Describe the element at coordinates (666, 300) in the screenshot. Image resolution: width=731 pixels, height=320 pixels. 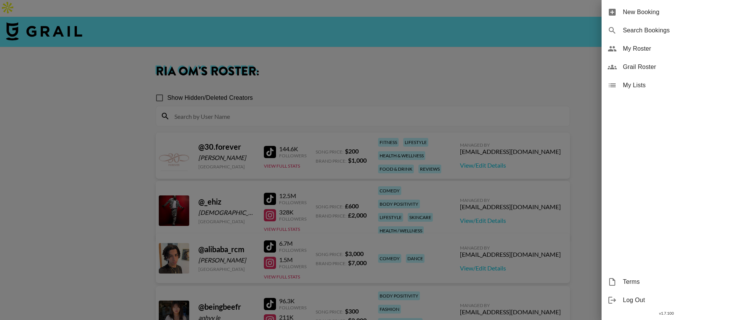
I see `div: Log Out` at that location.